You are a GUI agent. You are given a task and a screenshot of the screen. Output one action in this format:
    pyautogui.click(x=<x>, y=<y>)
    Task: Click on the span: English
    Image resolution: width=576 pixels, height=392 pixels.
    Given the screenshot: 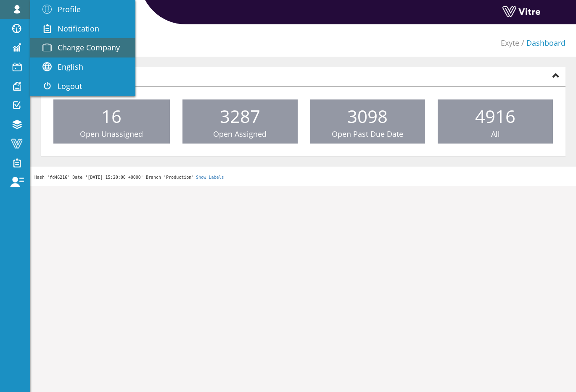 What is the action you would take?
    pyautogui.click(x=70, y=67)
    